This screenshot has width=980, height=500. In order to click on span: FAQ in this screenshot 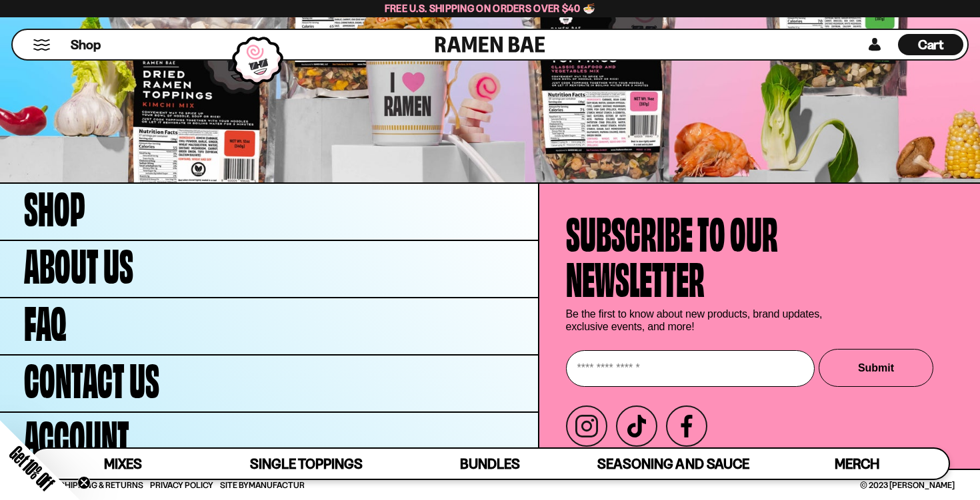, I will do `click(46, 319)`.